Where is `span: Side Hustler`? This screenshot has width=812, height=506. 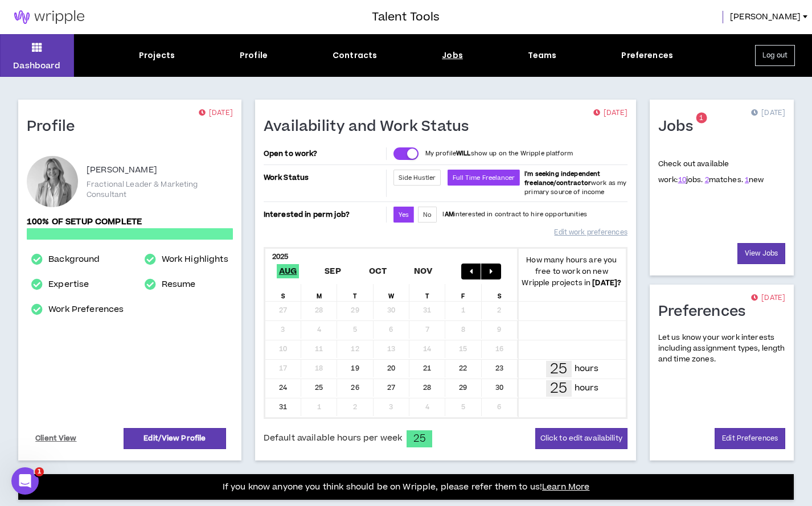
span: Side Hustler is located at coordinates (418, 177).